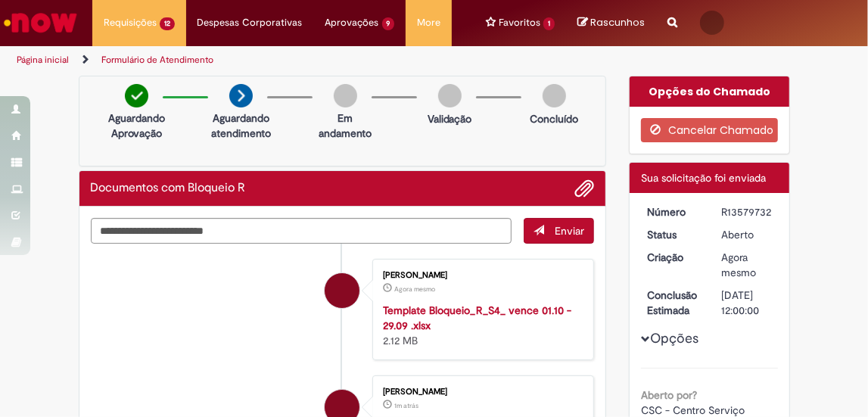 This screenshot has width=868, height=417. Describe the element at coordinates (477, 318) in the screenshot. I see `strong: Template Bloqueio_R_S4_ vence 01.10 - 29.09 .xlsx` at that location.